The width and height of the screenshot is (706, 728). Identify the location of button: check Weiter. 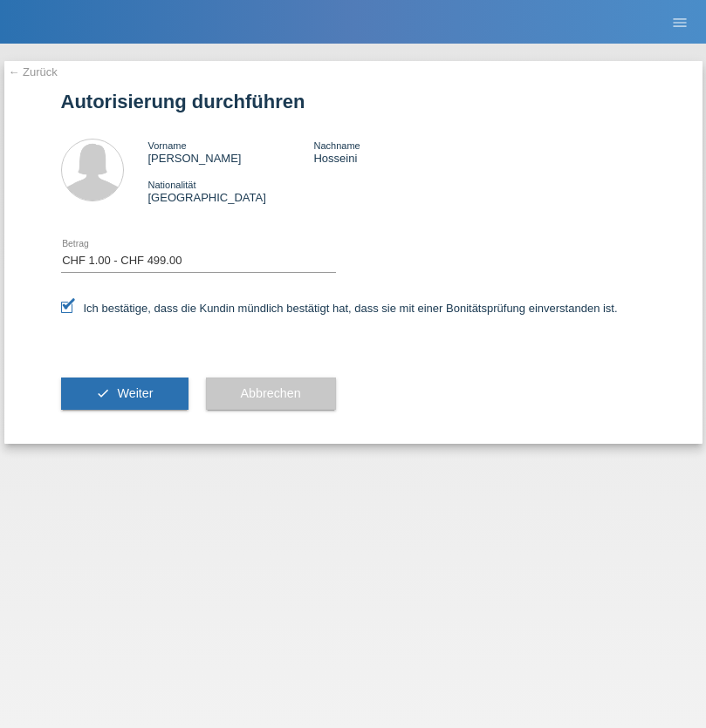
(125, 394).